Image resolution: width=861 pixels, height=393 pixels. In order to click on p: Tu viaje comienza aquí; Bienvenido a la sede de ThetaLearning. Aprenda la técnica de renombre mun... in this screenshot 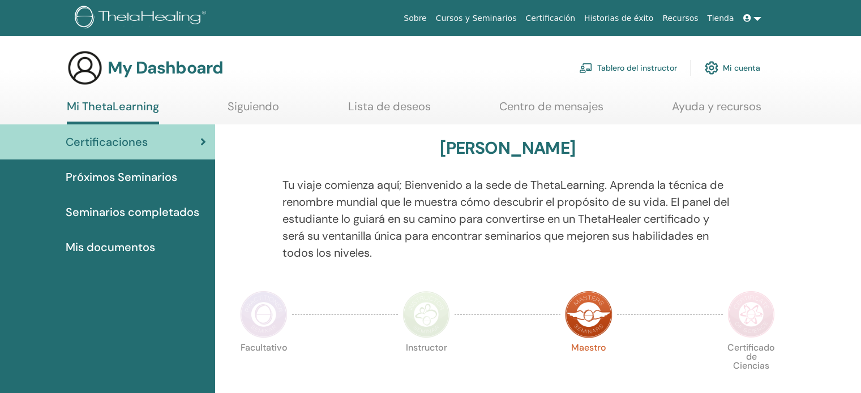, I will do `click(508, 219)`.